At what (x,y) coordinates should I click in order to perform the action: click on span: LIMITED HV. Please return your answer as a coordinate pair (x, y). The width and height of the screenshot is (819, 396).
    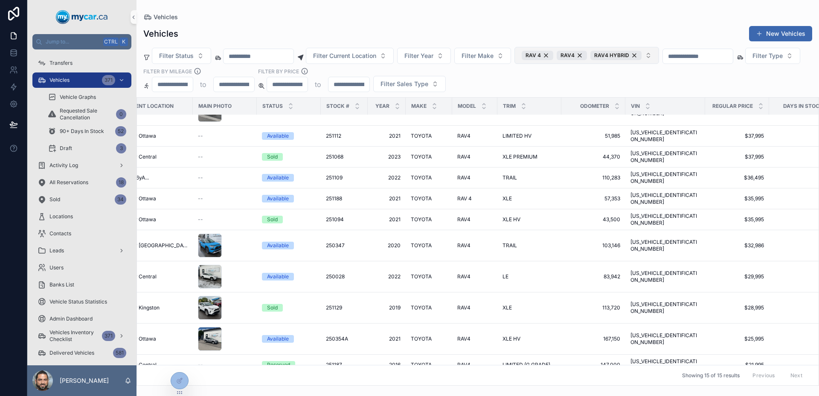
    Looking at the image, I should click on (517, 136).